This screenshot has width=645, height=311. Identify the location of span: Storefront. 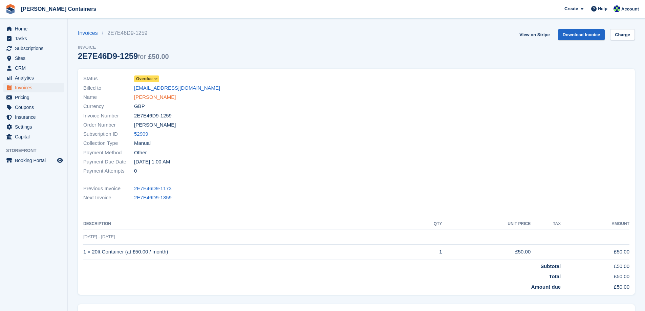
(37, 151).